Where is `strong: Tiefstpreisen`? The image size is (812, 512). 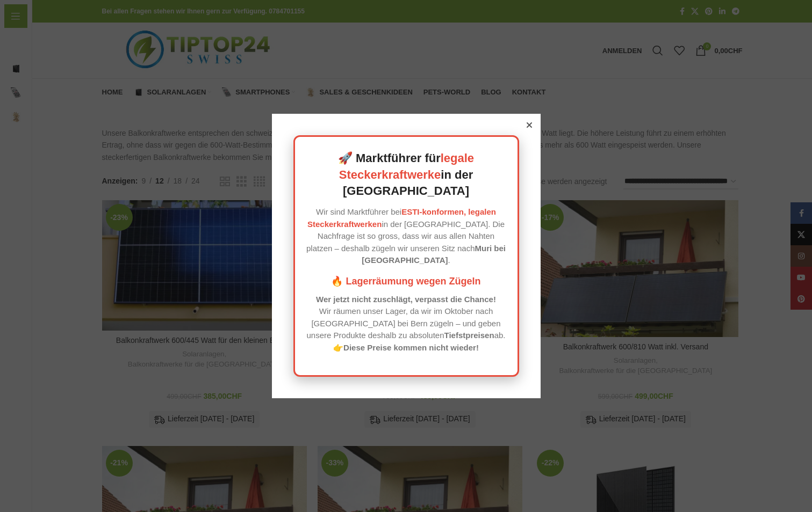 strong: Tiefstpreisen is located at coordinates (469, 335).